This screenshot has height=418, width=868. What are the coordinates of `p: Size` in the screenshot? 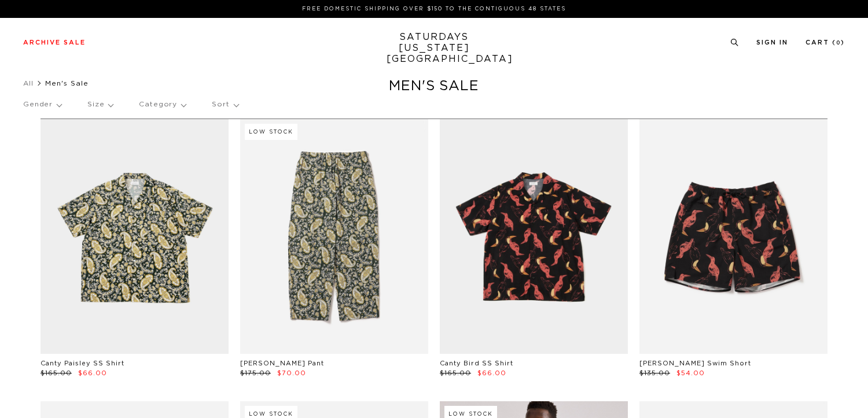 It's located at (100, 104).